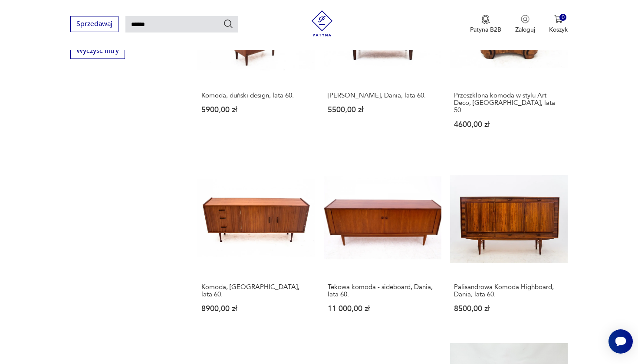  Describe the element at coordinates (228, 24) in the screenshot. I see `button: Szukaj` at that location.